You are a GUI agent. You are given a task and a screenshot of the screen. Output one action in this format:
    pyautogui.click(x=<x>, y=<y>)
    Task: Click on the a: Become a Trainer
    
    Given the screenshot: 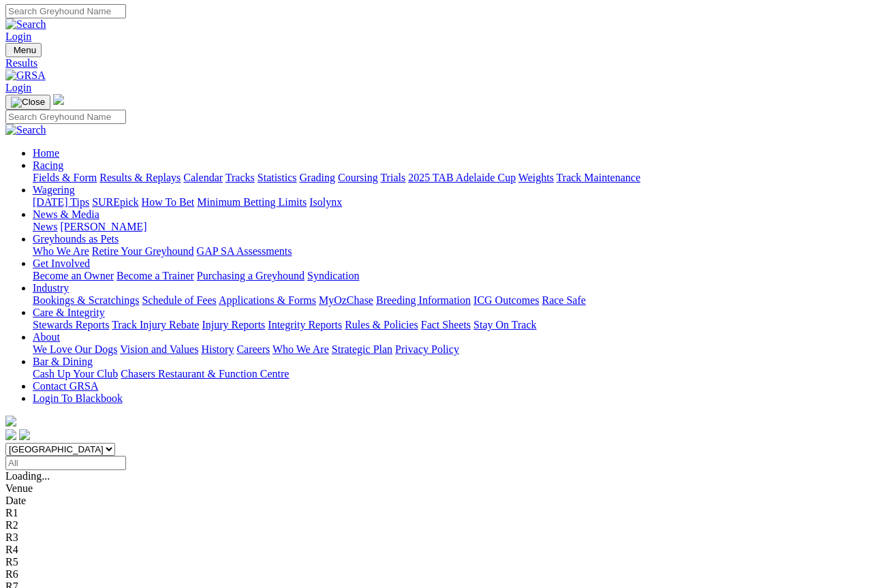 What is the action you would take?
    pyautogui.click(x=155, y=275)
    